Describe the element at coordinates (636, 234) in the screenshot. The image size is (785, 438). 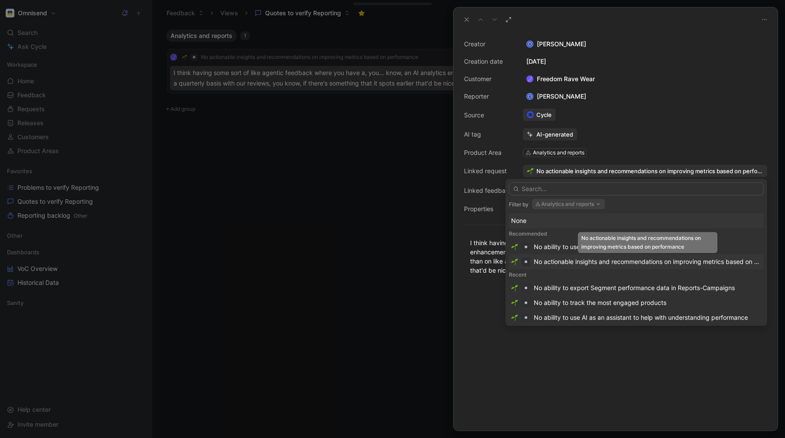
I see `div: Recommended` at that location.